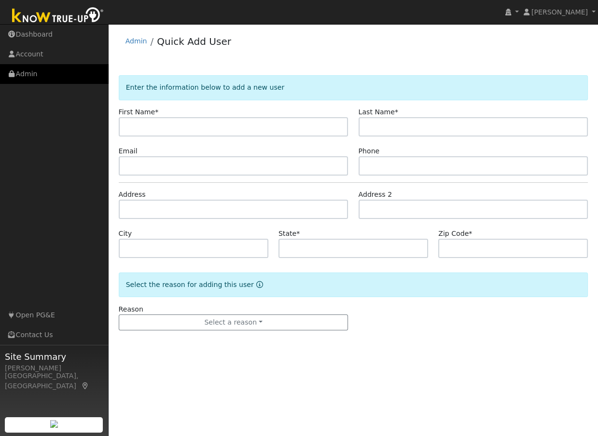 The image size is (598, 436). What do you see at coordinates (54, 357) in the screenshot?
I see `span: Site Summary` at bounding box center [54, 357].